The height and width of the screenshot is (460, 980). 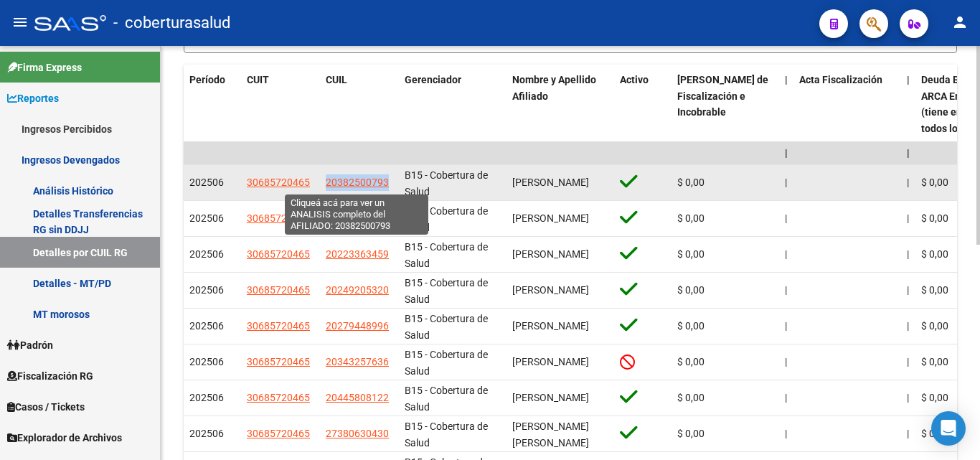 What do you see at coordinates (847, 104) in the screenshot?
I see `datatable-header-cell: Acta Fiscalización` at bounding box center [847, 104].